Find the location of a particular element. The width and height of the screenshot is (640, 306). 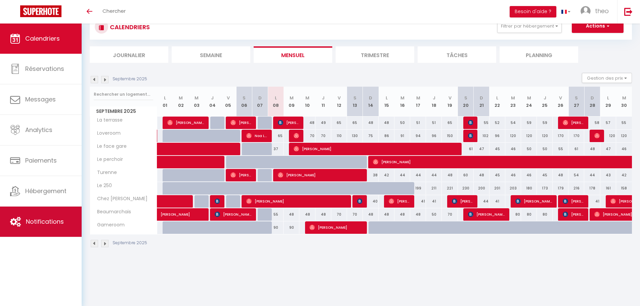

div: 180 is located at coordinates (528, 188).